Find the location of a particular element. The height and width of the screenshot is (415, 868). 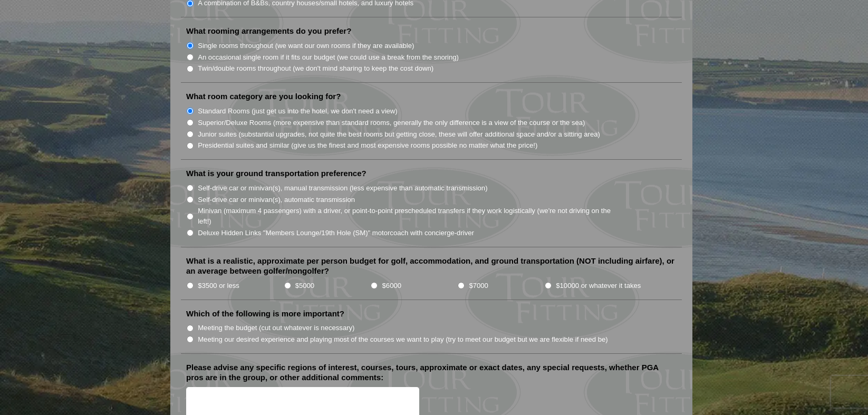

label: $10000 or whatever it takes is located at coordinates (598, 286).